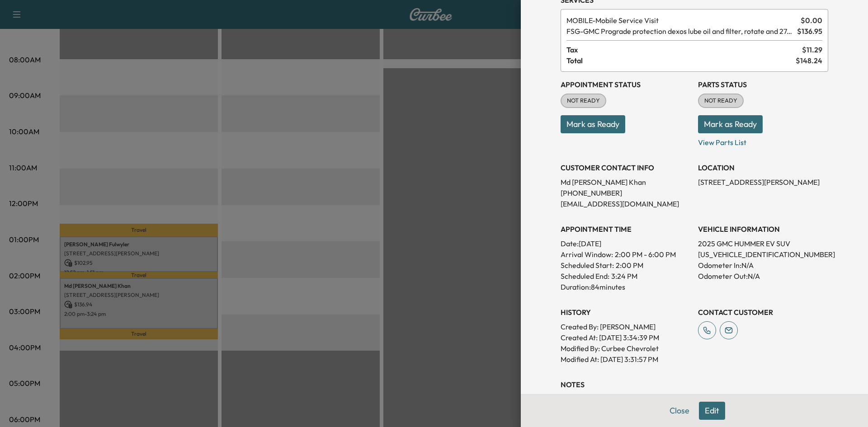 This screenshot has width=868, height=427. Describe the element at coordinates (626, 168) in the screenshot. I see `h3: CUSTOMER CONTACT INFO` at that location.